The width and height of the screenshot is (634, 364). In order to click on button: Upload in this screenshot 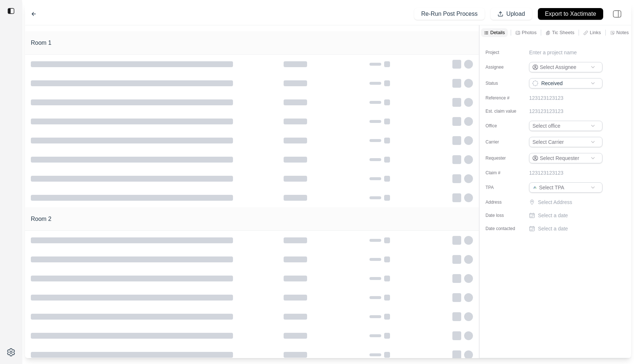, I will do `click(511, 14)`.